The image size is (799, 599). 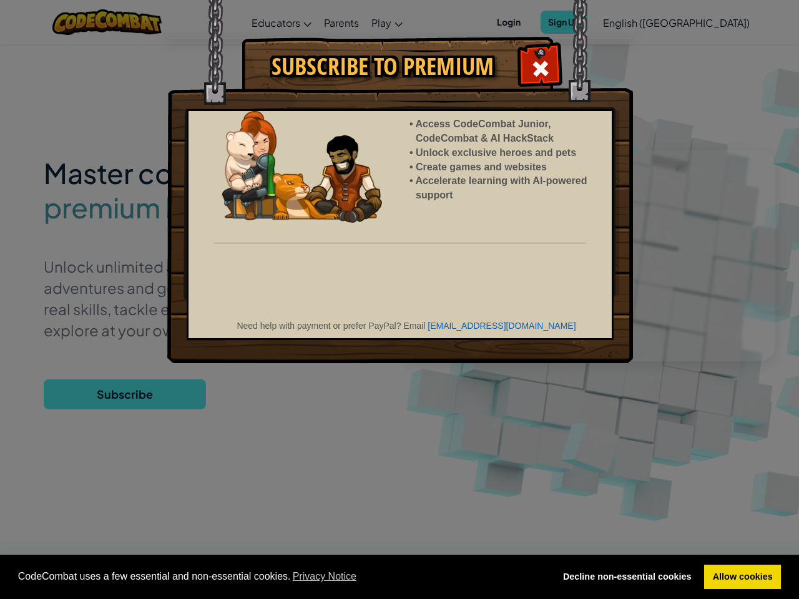 What do you see at coordinates (325, 577) in the screenshot?
I see `a: learn more about cookies` at bounding box center [325, 577].